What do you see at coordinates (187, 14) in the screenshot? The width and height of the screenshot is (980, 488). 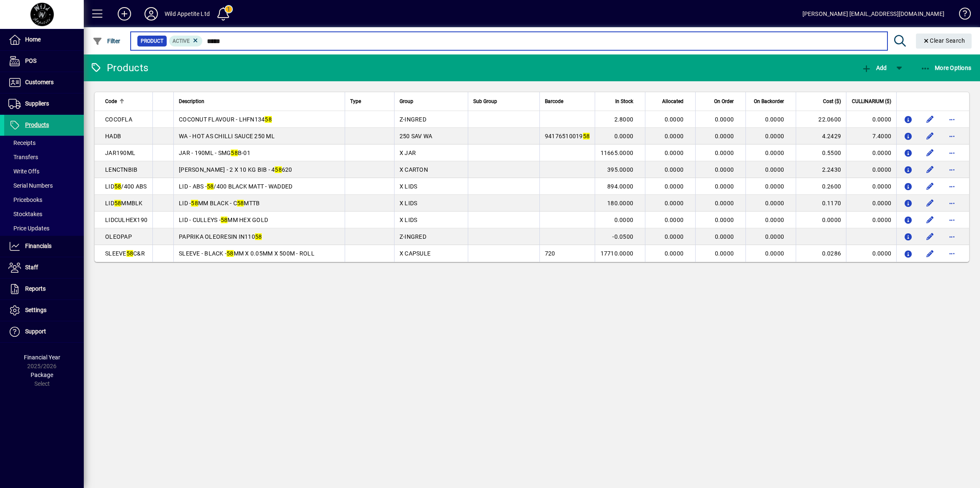 I see `div: Wild Appetite Ltd` at bounding box center [187, 14].